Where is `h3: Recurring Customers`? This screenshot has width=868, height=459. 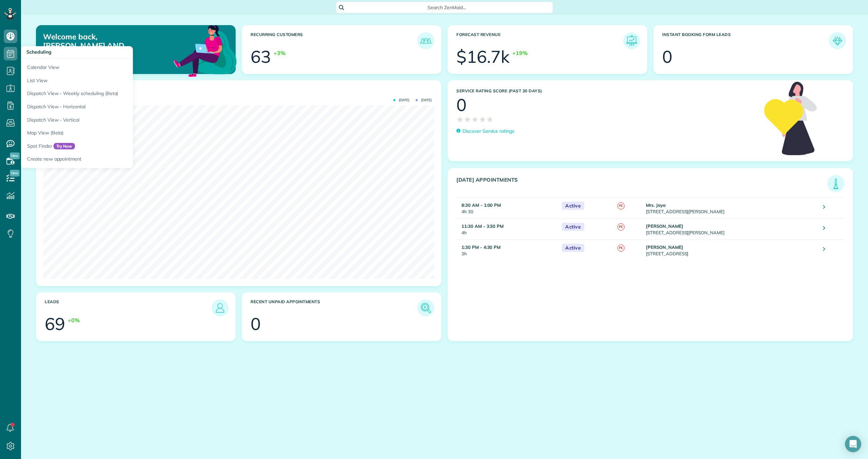 h3: Recurring Customers is located at coordinates (334, 41).